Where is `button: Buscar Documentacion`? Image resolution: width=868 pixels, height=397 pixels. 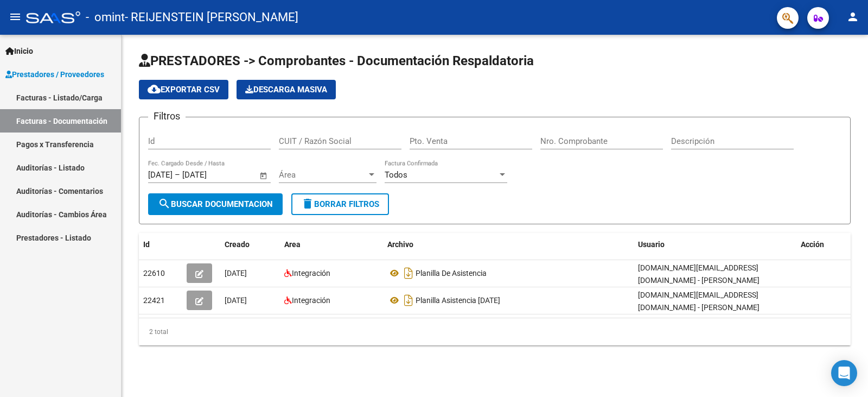
button: Buscar Documentacion is located at coordinates (215, 204).